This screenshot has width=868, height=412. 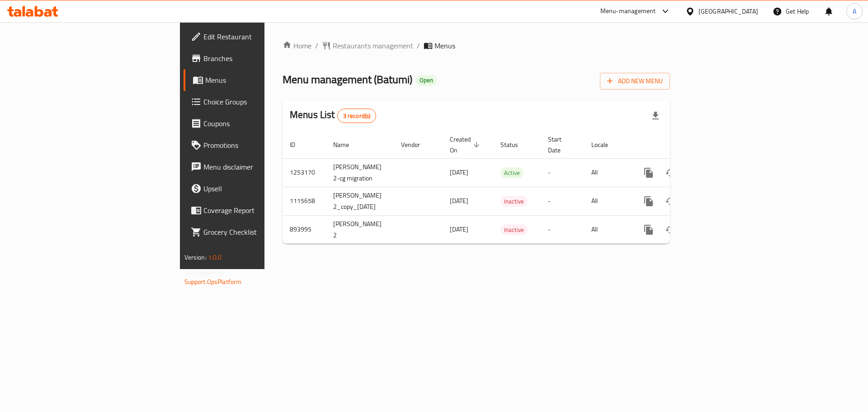 I want to click on span: Add New Menu, so click(x=634, y=81).